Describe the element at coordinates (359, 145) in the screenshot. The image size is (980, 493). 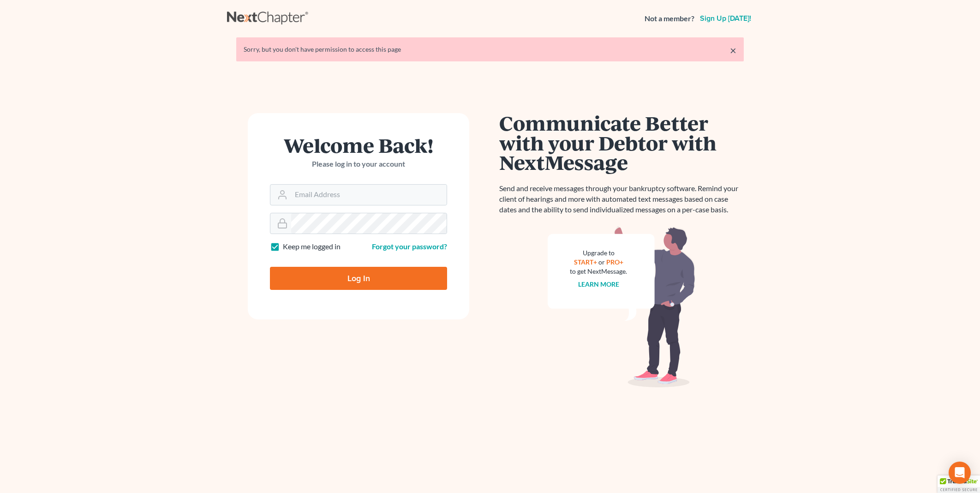
I see `h1: Welcome Back!` at that location.